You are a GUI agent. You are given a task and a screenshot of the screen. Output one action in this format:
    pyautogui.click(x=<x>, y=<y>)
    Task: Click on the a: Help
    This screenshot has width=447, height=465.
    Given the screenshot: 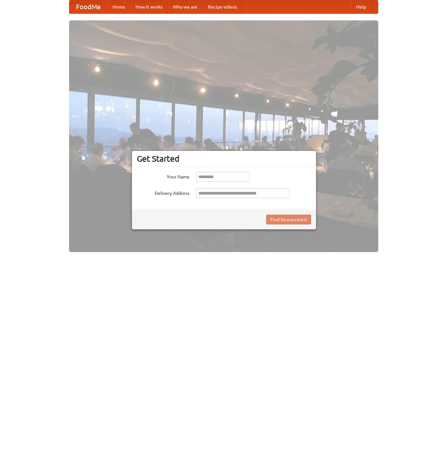 What is the action you would take?
    pyautogui.click(x=361, y=7)
    